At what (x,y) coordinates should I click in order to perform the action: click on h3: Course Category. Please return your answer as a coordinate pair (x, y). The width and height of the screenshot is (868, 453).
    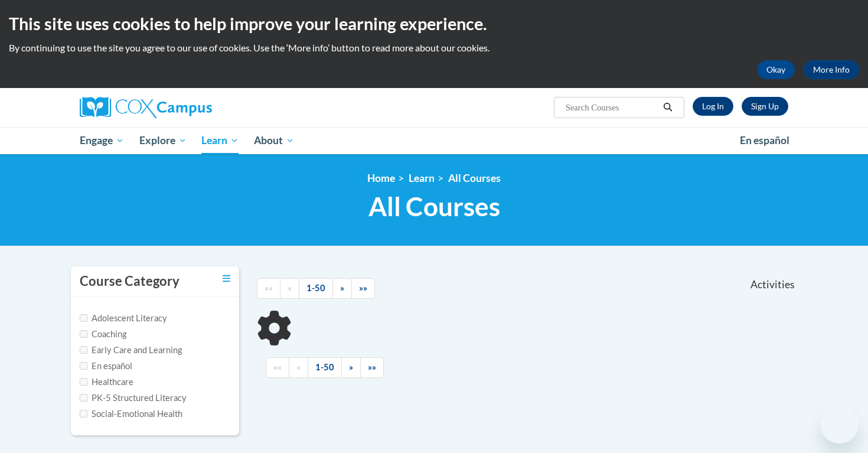
    Looking at the image, I should click on (129, 282).